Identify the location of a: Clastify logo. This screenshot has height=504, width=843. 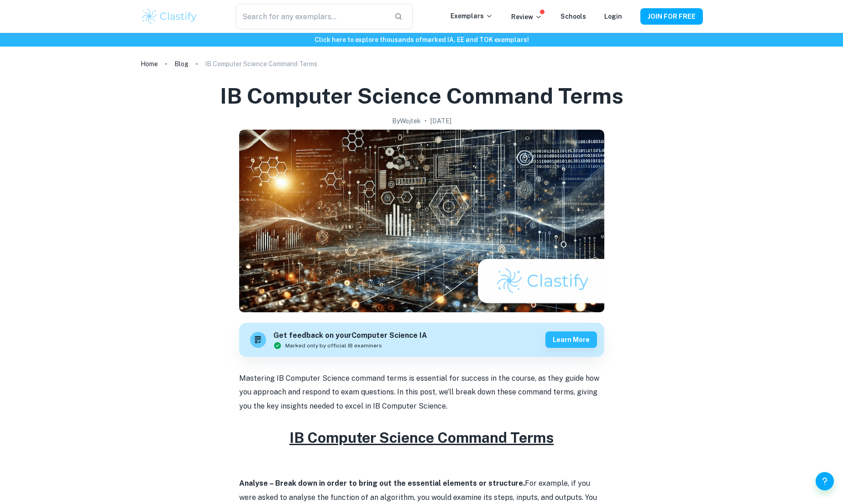
(169, 16).